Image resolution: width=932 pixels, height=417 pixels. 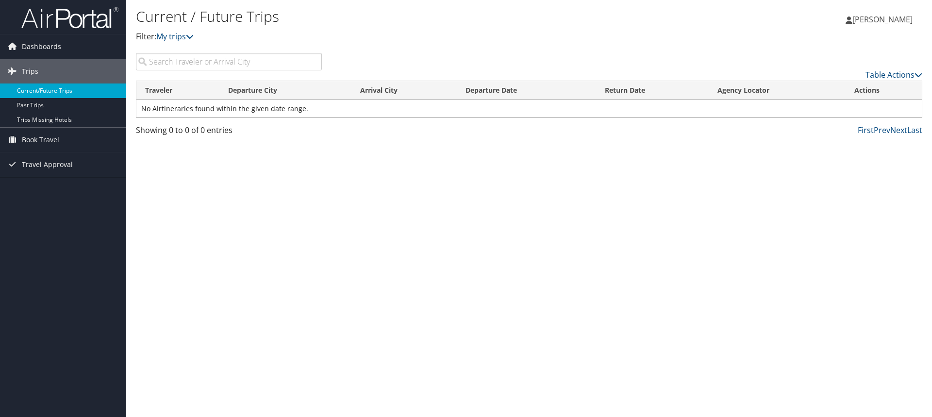 I want to click on th: Traveler: activate to sort column ascending, so click(x=178, y=90).